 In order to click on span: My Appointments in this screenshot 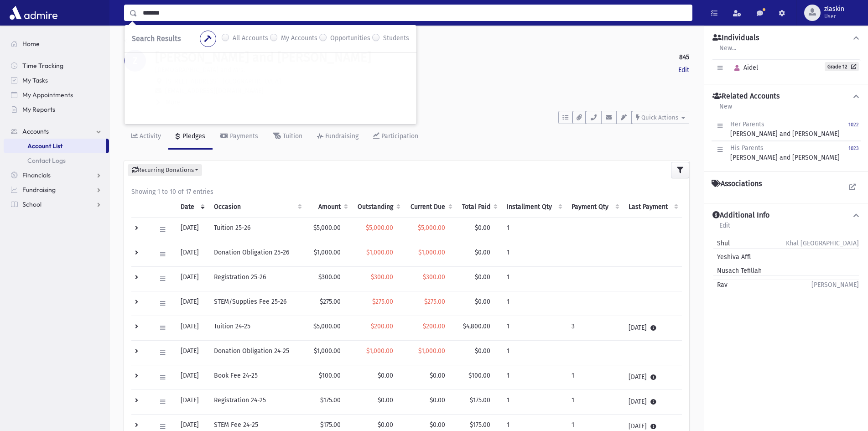, I will do `click(47, 95)`.